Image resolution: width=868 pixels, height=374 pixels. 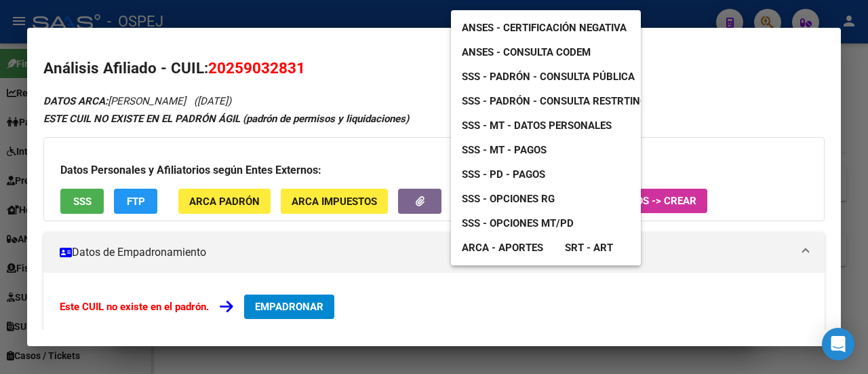 I want to click on a: SSS - PD - Pagos, so click(x=503, y=174).